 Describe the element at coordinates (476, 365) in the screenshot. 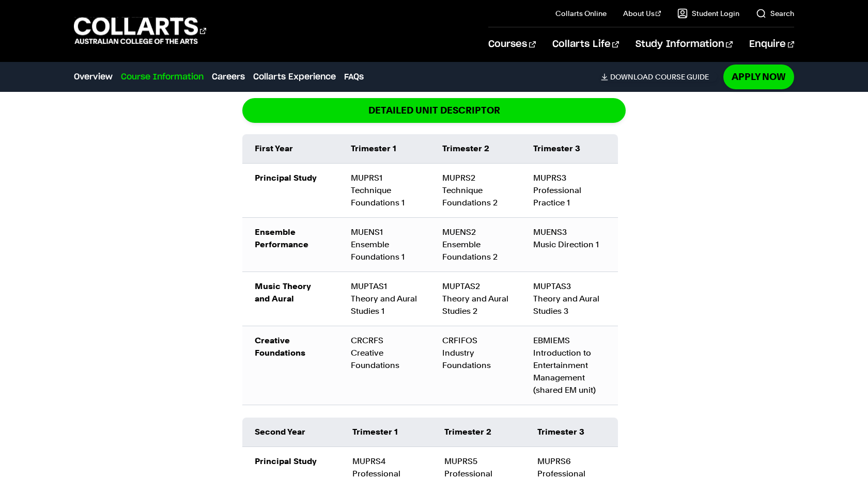

I see `td: CRFIFOS Industry Foundations` at that location.